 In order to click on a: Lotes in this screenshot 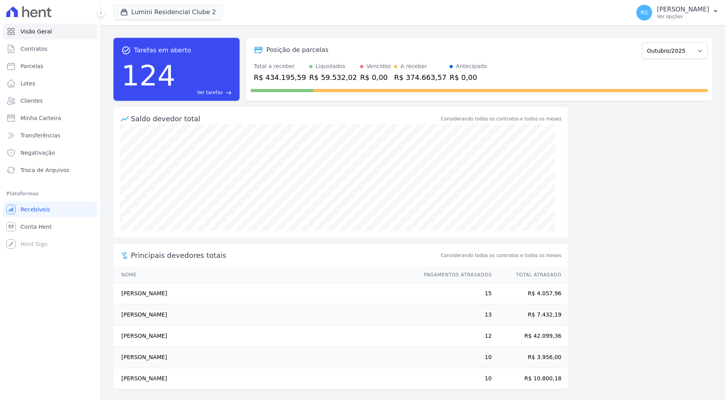, I will do `click(50, 84)`.